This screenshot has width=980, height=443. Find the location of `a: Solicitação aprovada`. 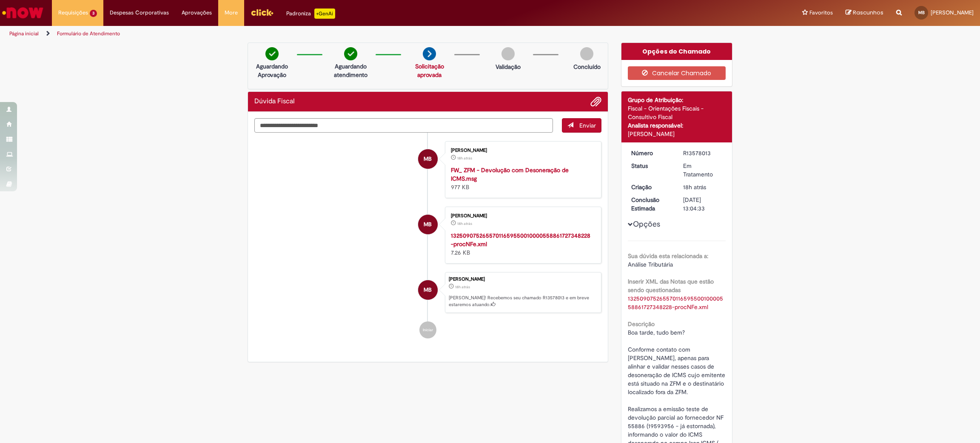

a: Solicitação aprovada is located at coordinates (430, 71).